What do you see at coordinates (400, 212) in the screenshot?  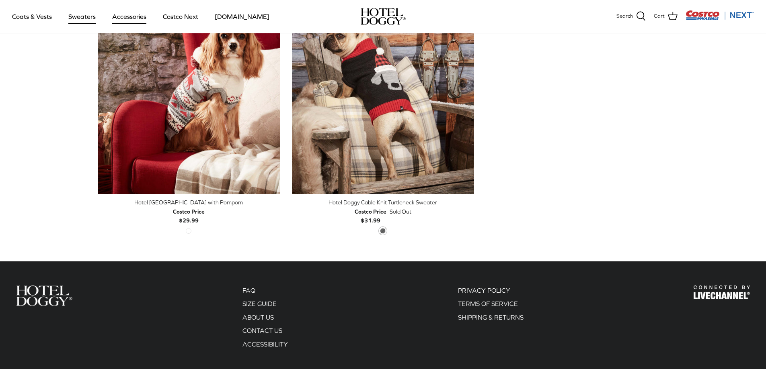 I see `span: Sold Out` at bounding box center [400, 212].